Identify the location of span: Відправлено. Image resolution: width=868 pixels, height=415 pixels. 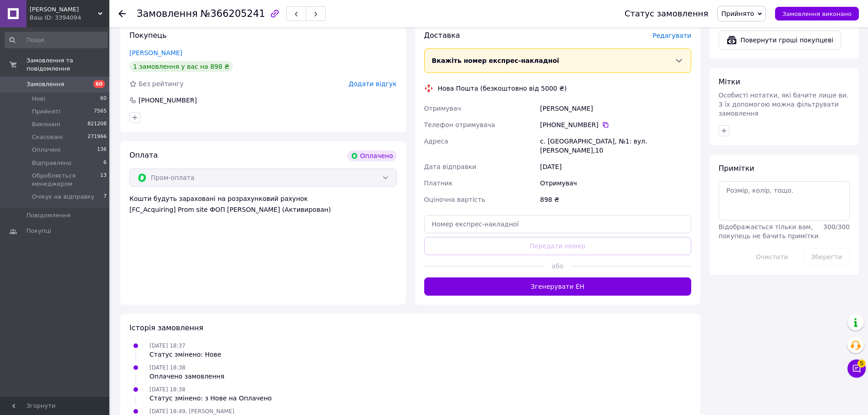
(52, 163).